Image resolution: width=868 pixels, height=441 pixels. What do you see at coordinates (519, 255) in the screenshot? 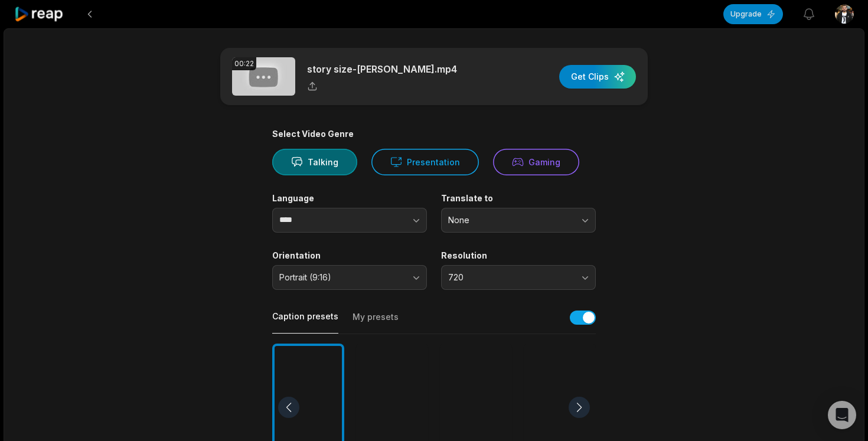
I see `label: Resolution` at bounding box center [519, 255].